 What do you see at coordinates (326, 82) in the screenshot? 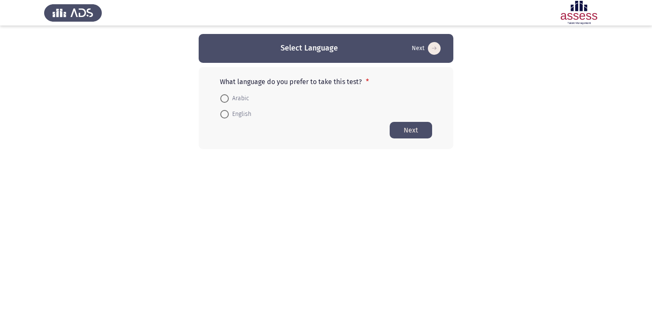
I see `p: What language do you prefer to take this test?` at bounding box center [326, 82].